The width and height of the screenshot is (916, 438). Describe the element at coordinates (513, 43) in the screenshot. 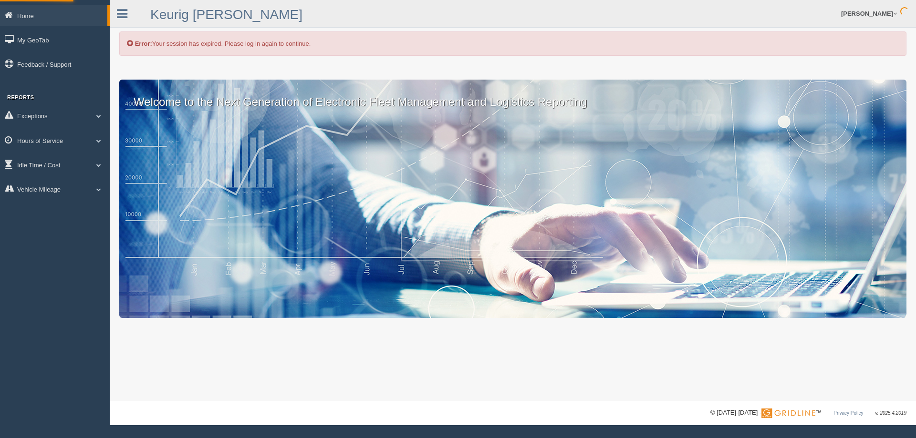

I see `div: Your session has expired. Please log in again to continue.` at that location.